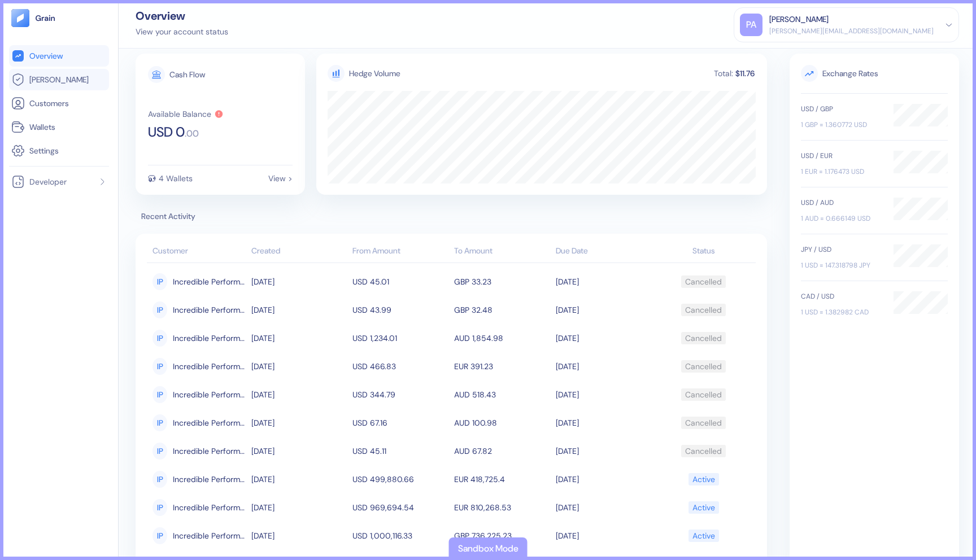 Image resolution: width=976 pixels, height=560 pixels. I want to click on div: Status, so click(703, 251).